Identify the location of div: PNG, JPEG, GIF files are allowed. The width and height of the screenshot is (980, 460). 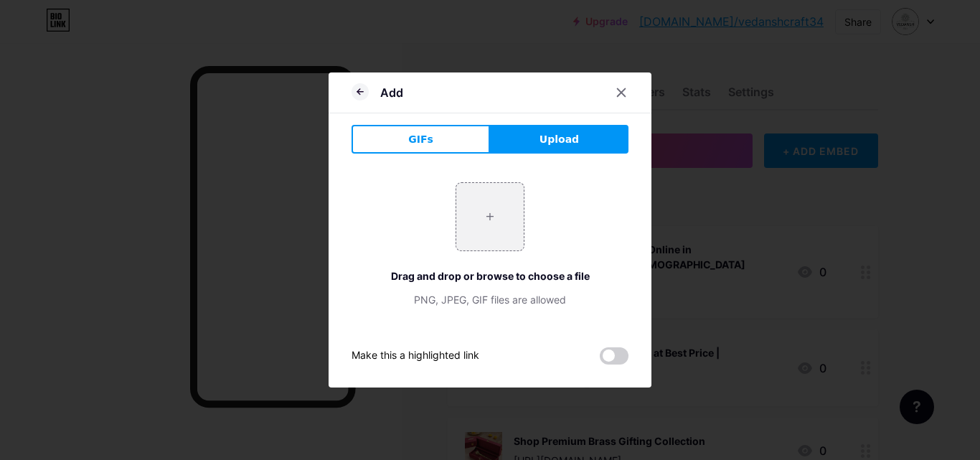
(490, 299).